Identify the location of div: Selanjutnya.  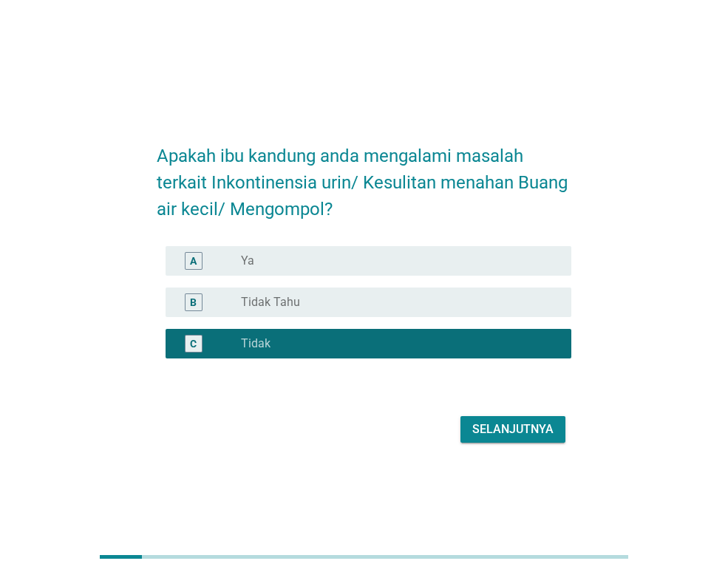
(513, 430).